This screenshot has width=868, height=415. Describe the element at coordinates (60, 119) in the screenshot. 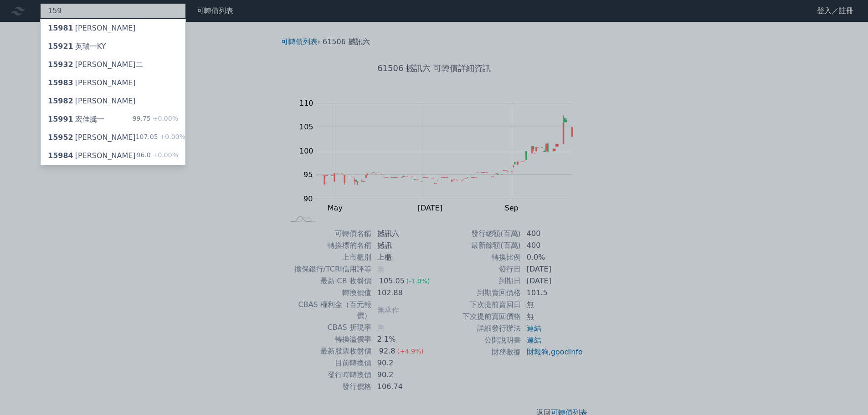

I see `span: 15991` at that location.